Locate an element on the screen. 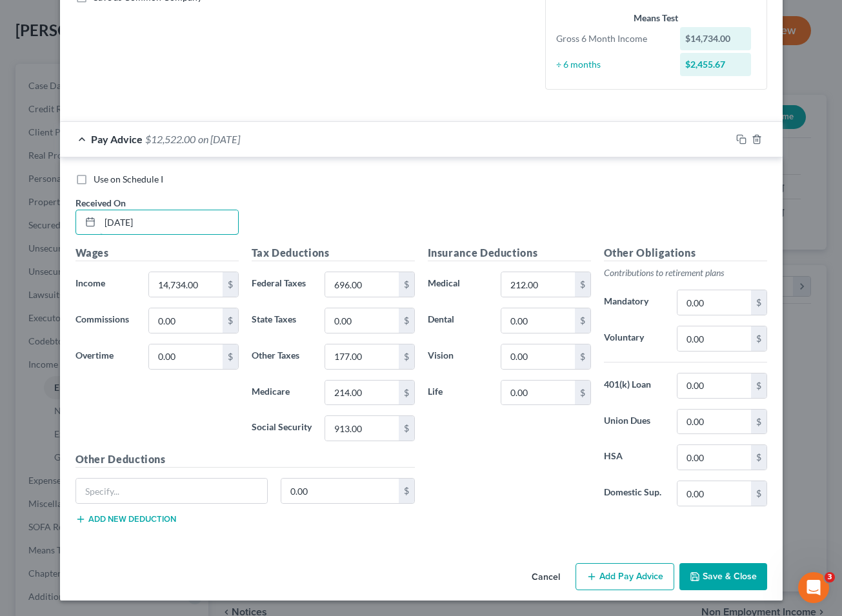 This screenshot has height=616, width=842. span: Use on Schedule I is located at coordinates (129, 179).